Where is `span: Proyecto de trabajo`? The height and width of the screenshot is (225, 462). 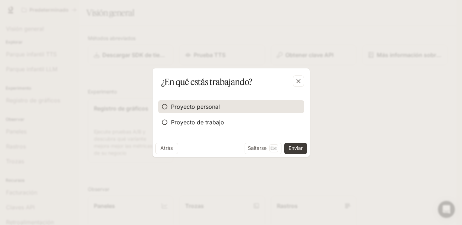
span: Proyecto de trabajo is located at coordinates (197, 122).